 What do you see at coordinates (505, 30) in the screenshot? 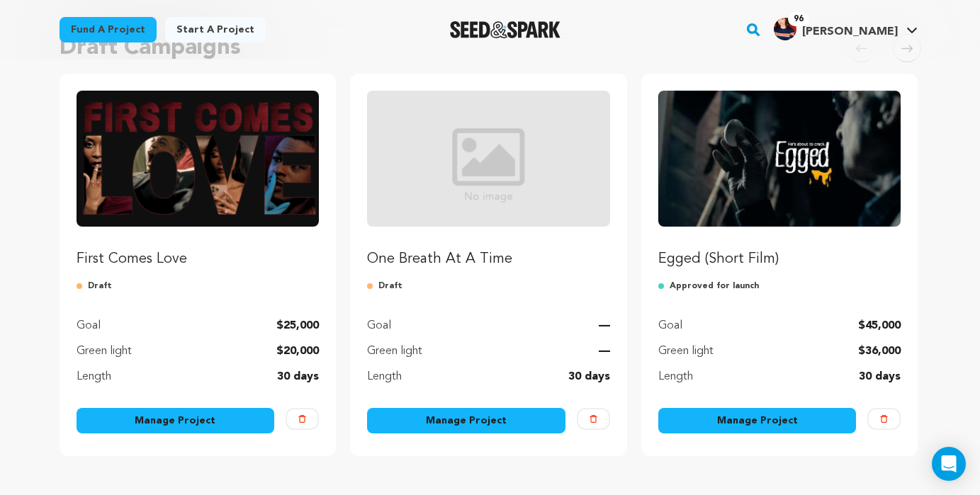
I see `img: Seed&Spark Logo Dark Mode` at bounding box center [505, 30].